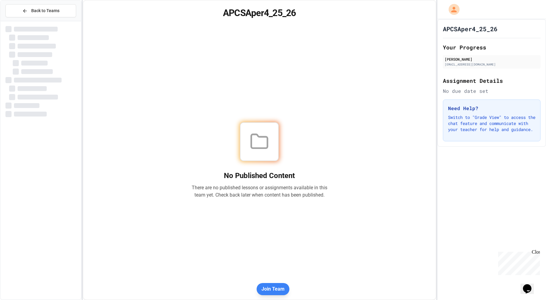  What do you see at coordinates (492, 108) in the screenshot?
I see `h3: Need Help?` at bounding box center [492, 108].